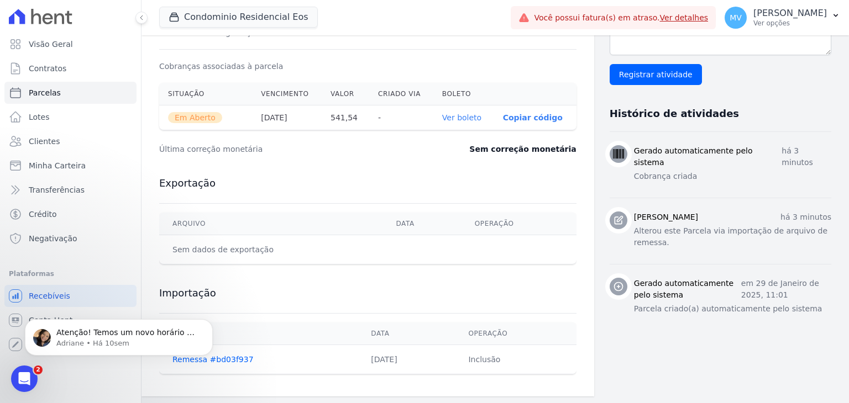  What do you see at coordinates (271, 250) in the screenshot?
I see `td: Sem dados de exportação` at bounding box center [271, 250].